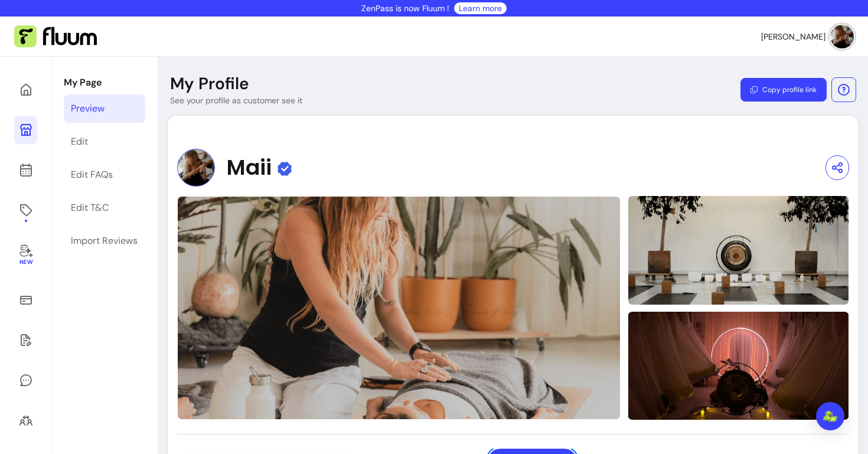 This screenshot has width=868, height=454. I want to click on a: My Page, so click(26, 130).